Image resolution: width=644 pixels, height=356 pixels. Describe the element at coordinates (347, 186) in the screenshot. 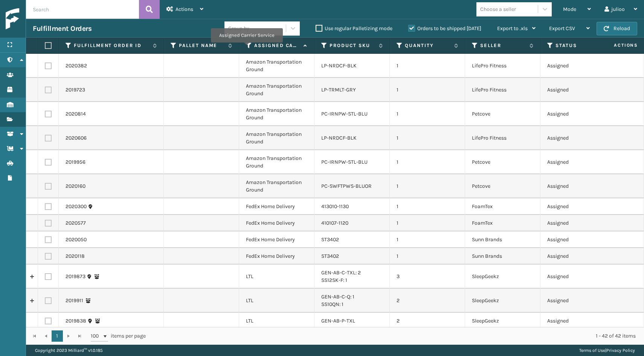

I see `a: PC-SWFTPWS-BLUOR` at that location.